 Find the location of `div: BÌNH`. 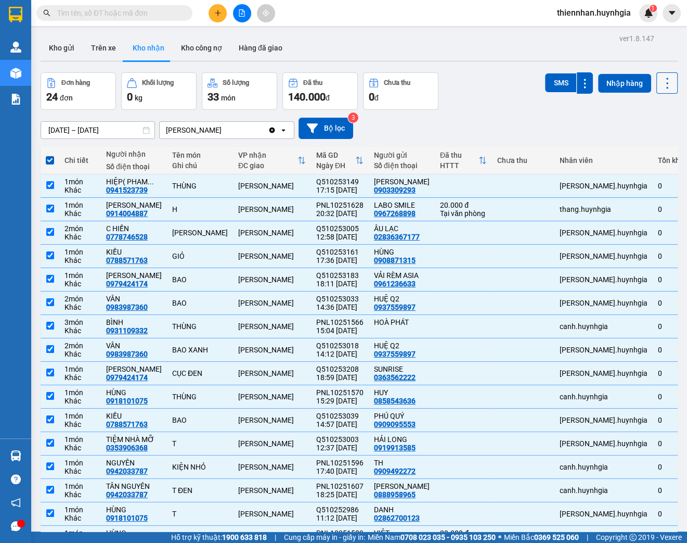

div: BÌNH is located at coordinates (134, 322).